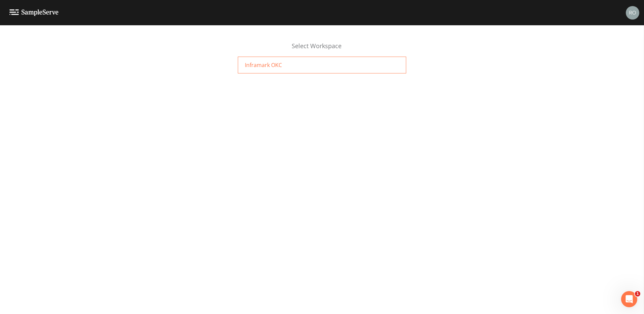 Image resolution: width=644 pixels, height=314 pixels. What do you see at coordinates (632, 13) in the screenshot?
I see `img: 3a2912e8dac4ee3bc7d271111d0acfc1` at bounding box center [632, 13].